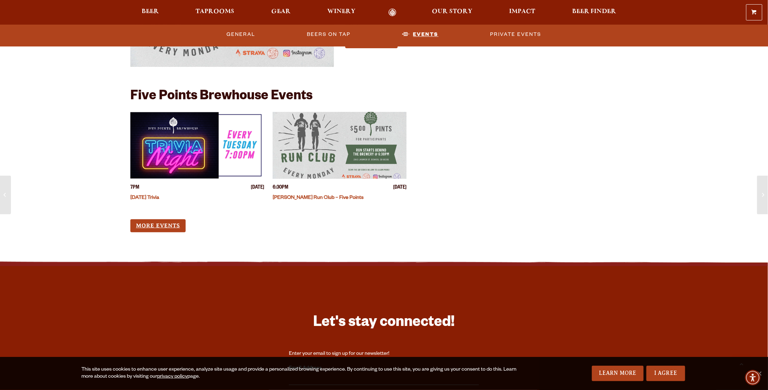  I want to click on a: General, so click(241, 35).